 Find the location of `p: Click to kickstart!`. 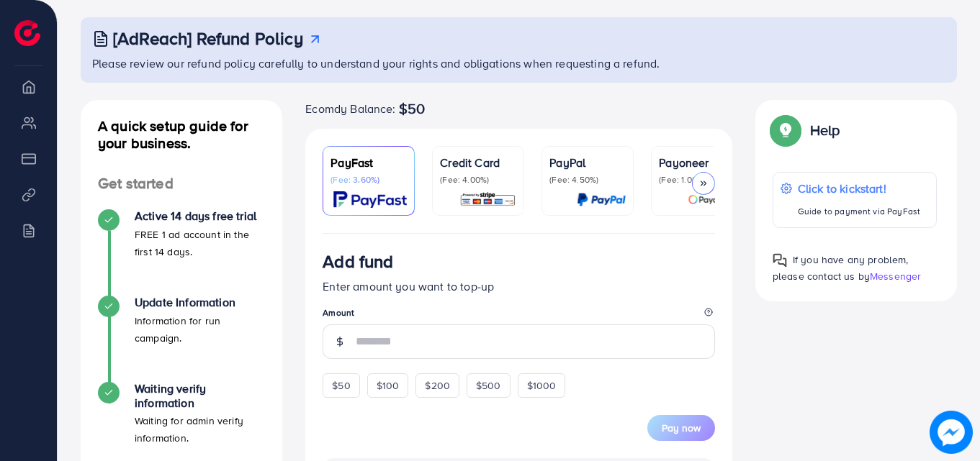

p: Click to kickstart! is located at coordinates (859, 189).